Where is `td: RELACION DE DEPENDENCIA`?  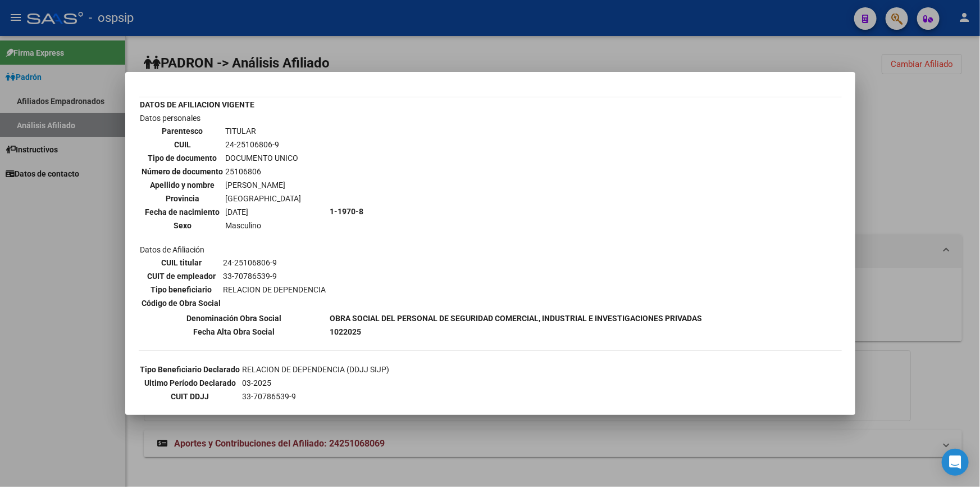 td: RELACION DE DEPENDENCIA is located at coordinates (275, 289).